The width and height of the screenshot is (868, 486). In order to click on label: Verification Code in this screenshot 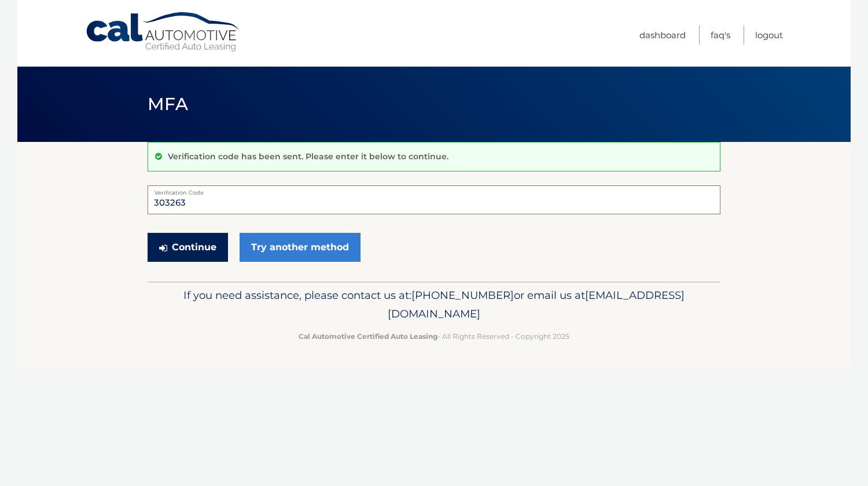, I will do `click(434, 190)`.